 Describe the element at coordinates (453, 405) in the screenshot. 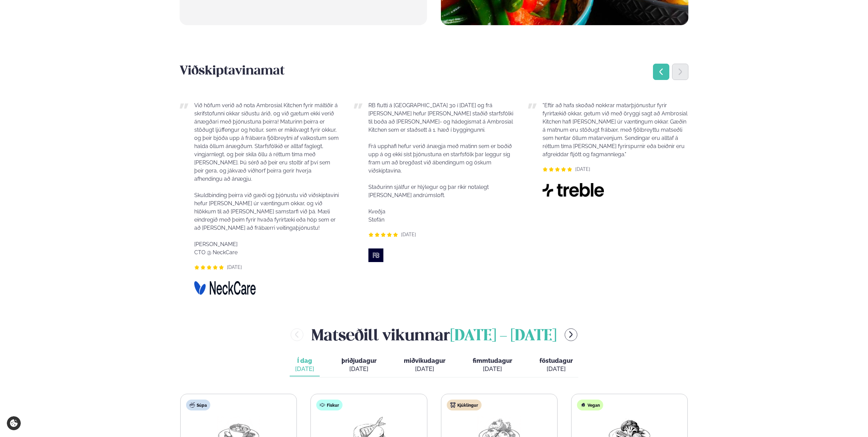

I see `img: chicken.svg` at that location.